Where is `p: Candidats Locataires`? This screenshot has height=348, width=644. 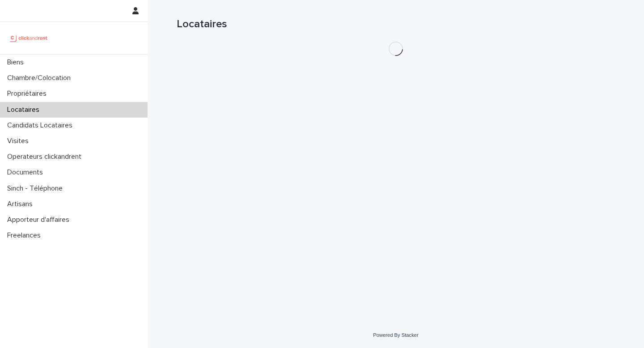 p: Candidats Locataires is located at coordinates (42, 125).